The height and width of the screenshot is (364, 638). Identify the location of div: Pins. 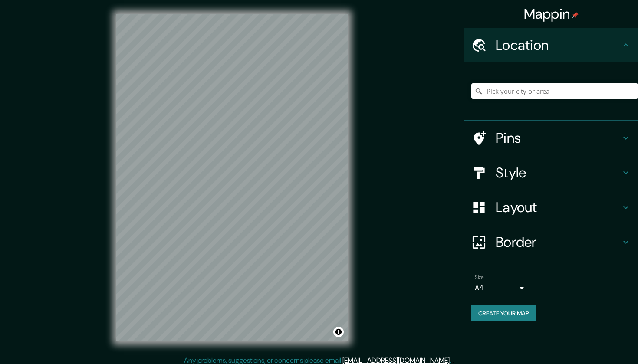
(551, 137).